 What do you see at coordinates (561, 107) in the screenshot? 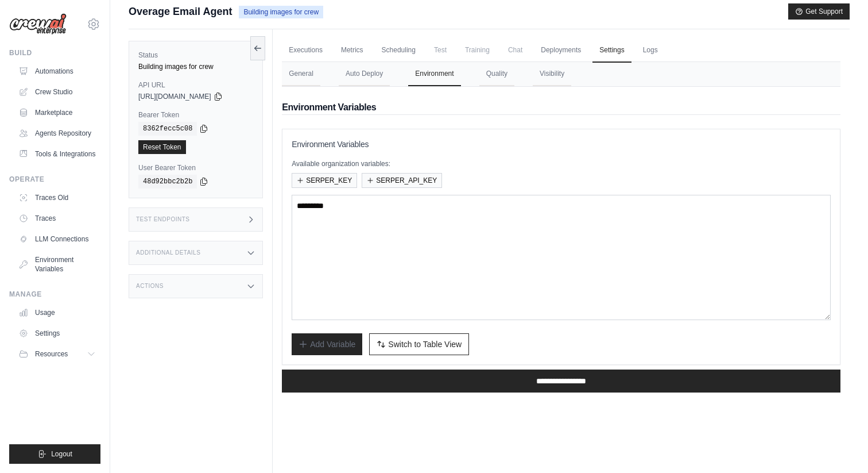
I see `h2: Environment Variables` at bounding box center [561, 107].